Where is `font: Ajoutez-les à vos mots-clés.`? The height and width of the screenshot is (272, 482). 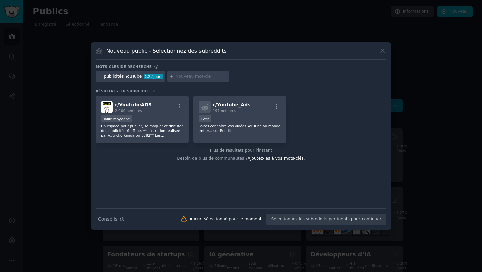 font: Ajoutez-les à vos mots-clés. is located at coordinates (276, 158).